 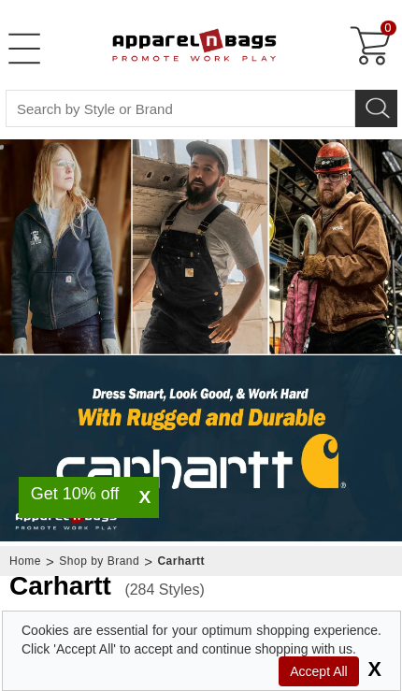 What do you see at coordinates (181, 561) in the screenshot?
I see `a: Carhartt` at bounding box center [181, 561].